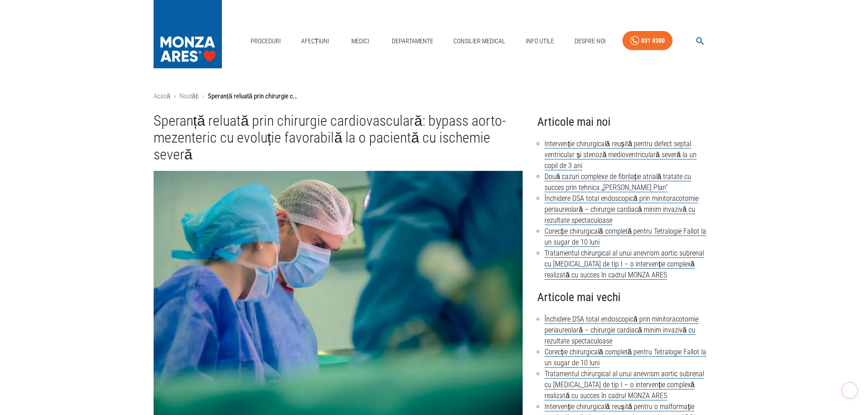 The height and width of the screenshot is (415, 868). What do you see at coordinates (360, 41) in the screenshot?
I see `a: Medici` at bounding box center [360, 41].